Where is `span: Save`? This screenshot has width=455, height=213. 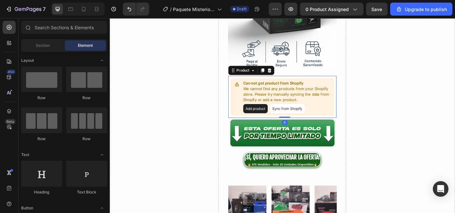 span: Save is located at coordinates (377, 9).